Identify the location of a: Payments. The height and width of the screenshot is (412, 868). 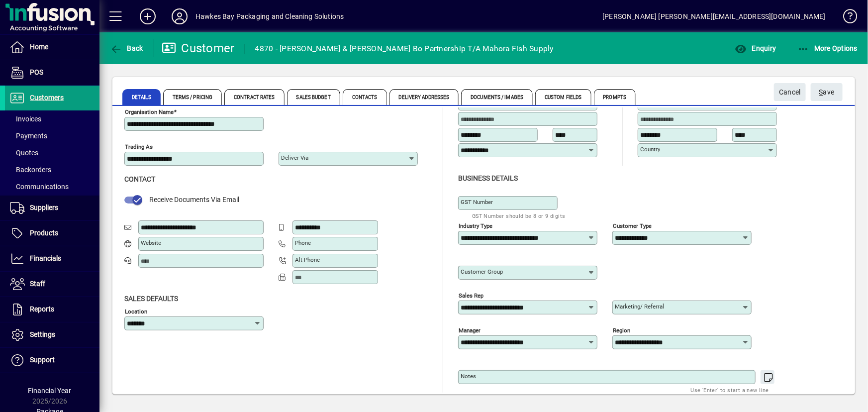
(52, 136).